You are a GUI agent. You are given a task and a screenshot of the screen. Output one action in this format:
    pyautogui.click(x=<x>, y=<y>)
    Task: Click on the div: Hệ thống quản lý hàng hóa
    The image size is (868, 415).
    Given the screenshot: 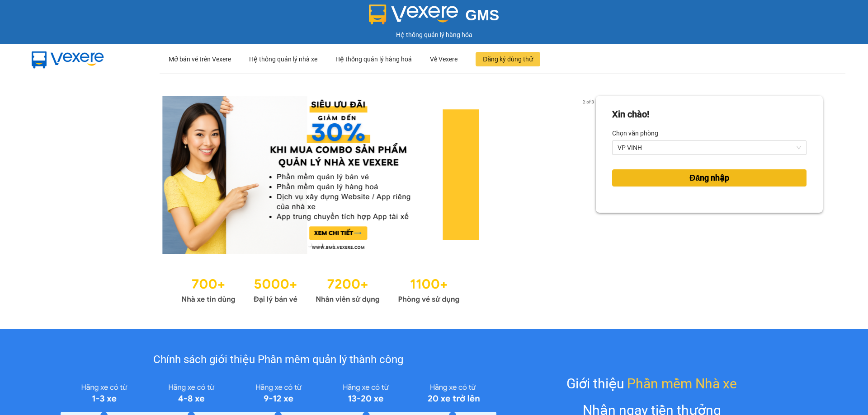 What is the action you would take?
    pyautogui.click(x=434, y=35)
    